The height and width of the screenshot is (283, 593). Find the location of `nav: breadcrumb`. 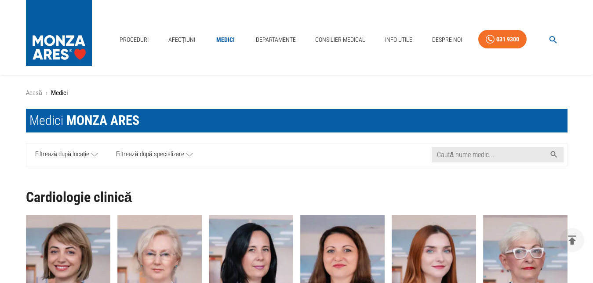

nav: breadcrumb is located at coordinates (297, 93).